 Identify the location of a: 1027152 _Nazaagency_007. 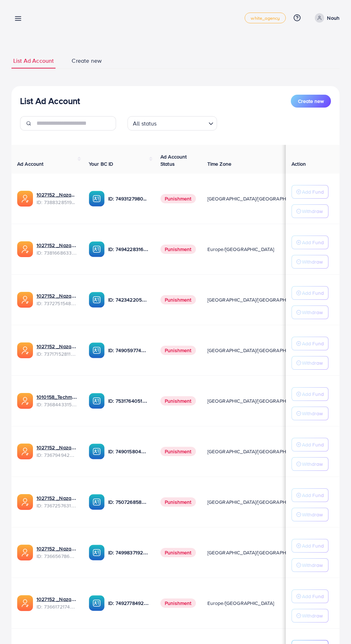
(57, 296).